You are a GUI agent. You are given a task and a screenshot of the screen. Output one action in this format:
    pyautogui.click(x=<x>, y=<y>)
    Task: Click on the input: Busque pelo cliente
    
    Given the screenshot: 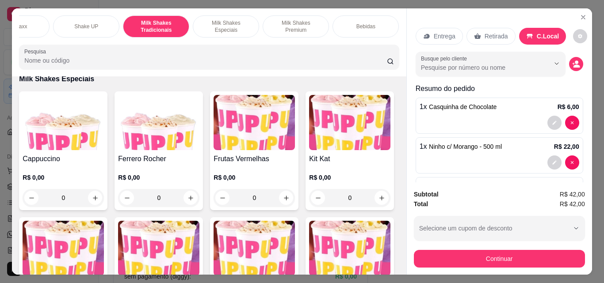 What is the action you would take?
    pyautogui.click(x=478, y=68)
    